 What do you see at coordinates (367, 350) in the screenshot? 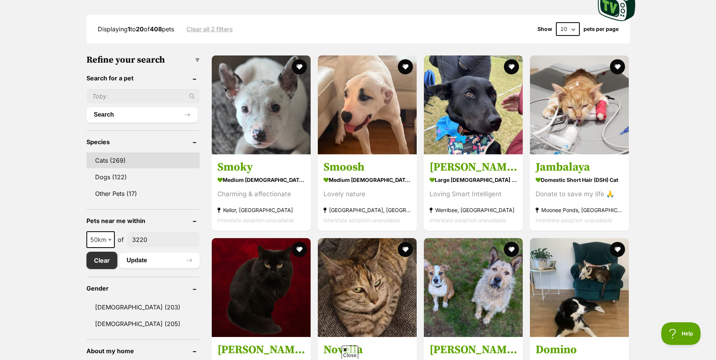
I see `h3: Novella` at bounding box center [367, 350].